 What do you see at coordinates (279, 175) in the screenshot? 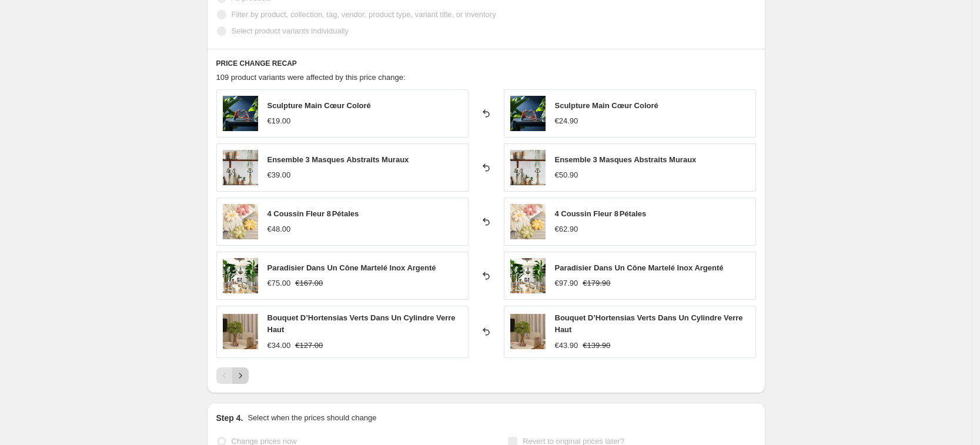
I see `div: €39.00` at bounding box center [279, 175].